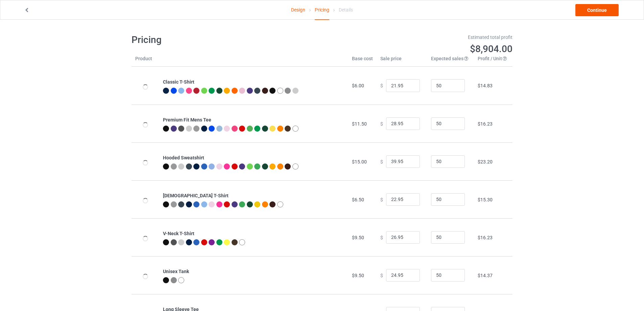  Describe the element at coordinates (298, 10) in the screenshot. I see `a: Design` at that location.